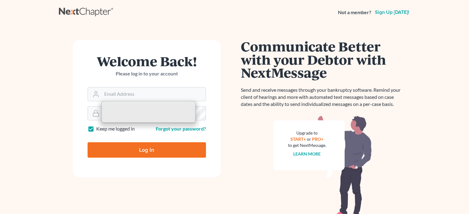 This screenshot has width=469, height=214. Describe the element at coordinates (307, 145) in the screenshot. I see `div: to get NextMessage.` at that location.